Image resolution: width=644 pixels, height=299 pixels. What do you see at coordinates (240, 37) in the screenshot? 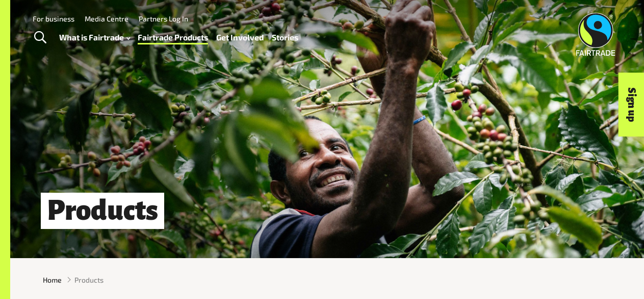
I see `a: Get Involved` at bounding box center [240, 37].